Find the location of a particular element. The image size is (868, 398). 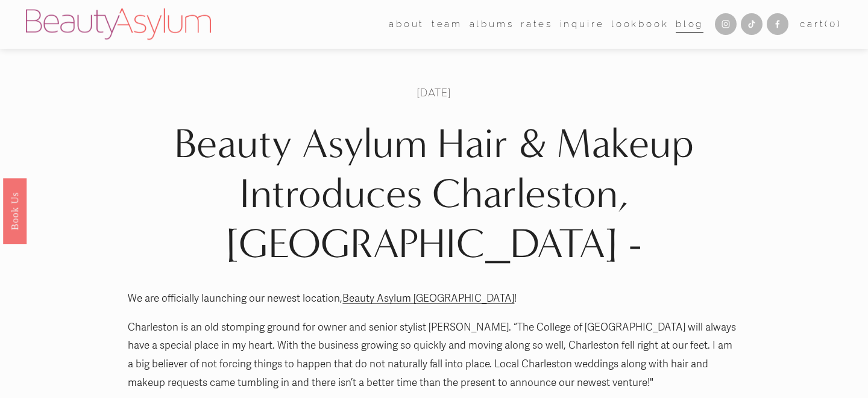

a: Instagram is located at coordinates (726, 24).